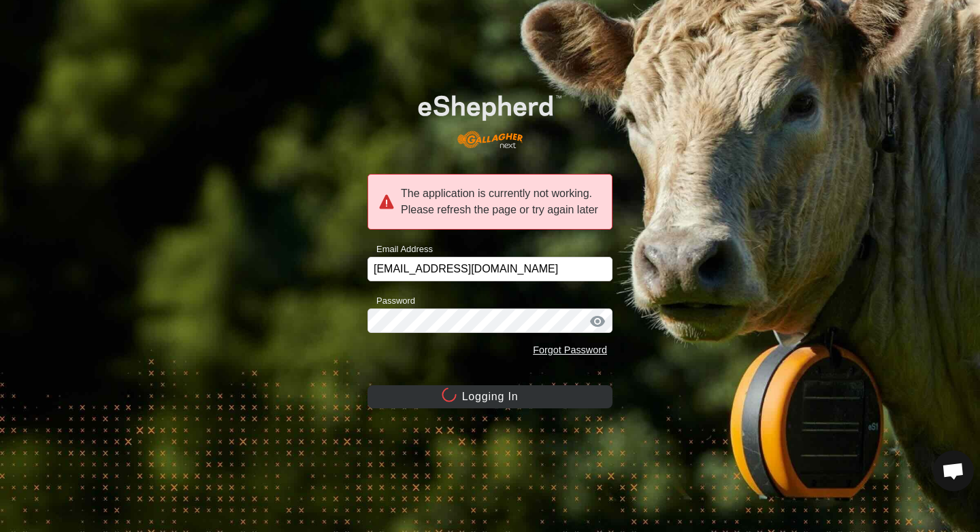 The width and height of the screenshot is (980, 532). Describe the element at coordinates (490, 269) in the screenshot. I see `input: Email Address` at that location.